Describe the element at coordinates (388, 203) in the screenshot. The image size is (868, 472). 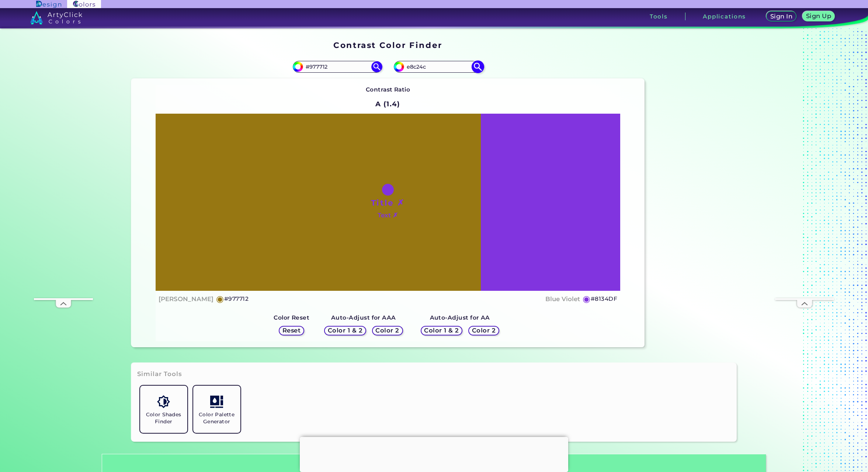
I see `h1: Title ✗` at that location.